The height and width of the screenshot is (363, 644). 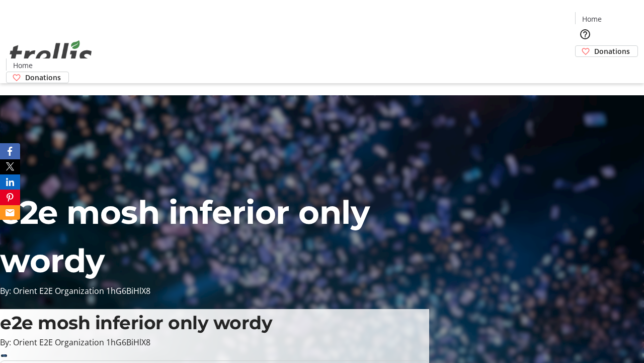 I want to click on button: Cart, so click(x=586, y=67).